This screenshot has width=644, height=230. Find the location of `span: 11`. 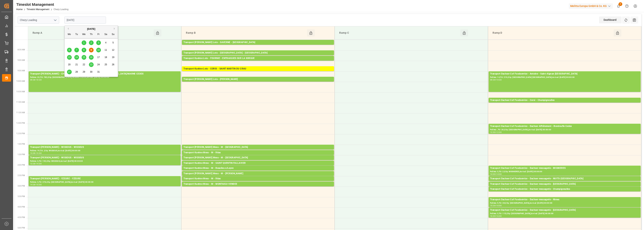

span: 11 is located at coordinates (105, 50).